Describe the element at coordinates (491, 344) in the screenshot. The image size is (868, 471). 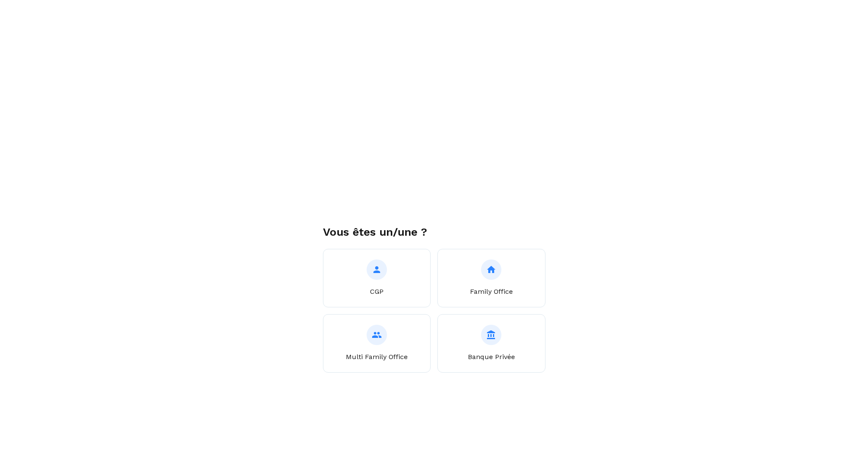
I see `button: Banque Privée` at that location.